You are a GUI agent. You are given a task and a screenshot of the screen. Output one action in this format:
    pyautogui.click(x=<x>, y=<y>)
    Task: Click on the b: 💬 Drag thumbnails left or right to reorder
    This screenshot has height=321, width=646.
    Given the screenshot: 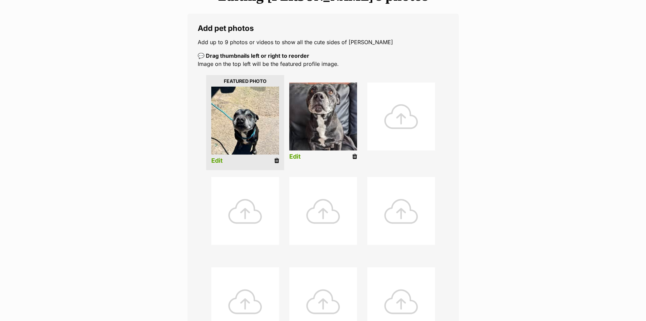 What is the action you would take?
    pyautogui.click(x=253, y=56)
    